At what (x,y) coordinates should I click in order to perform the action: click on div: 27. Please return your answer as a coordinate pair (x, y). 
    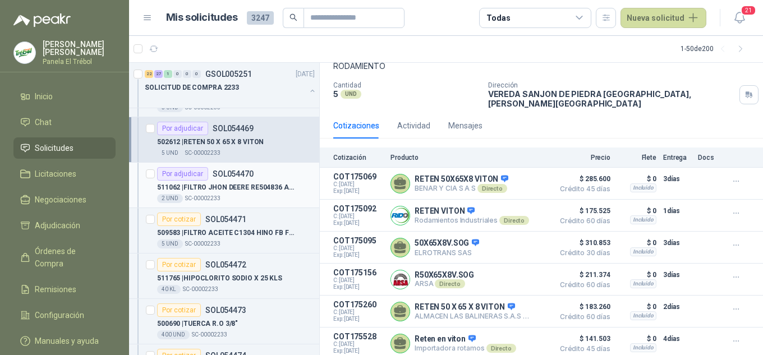
    Looking at the image, I should click on (158, 74).